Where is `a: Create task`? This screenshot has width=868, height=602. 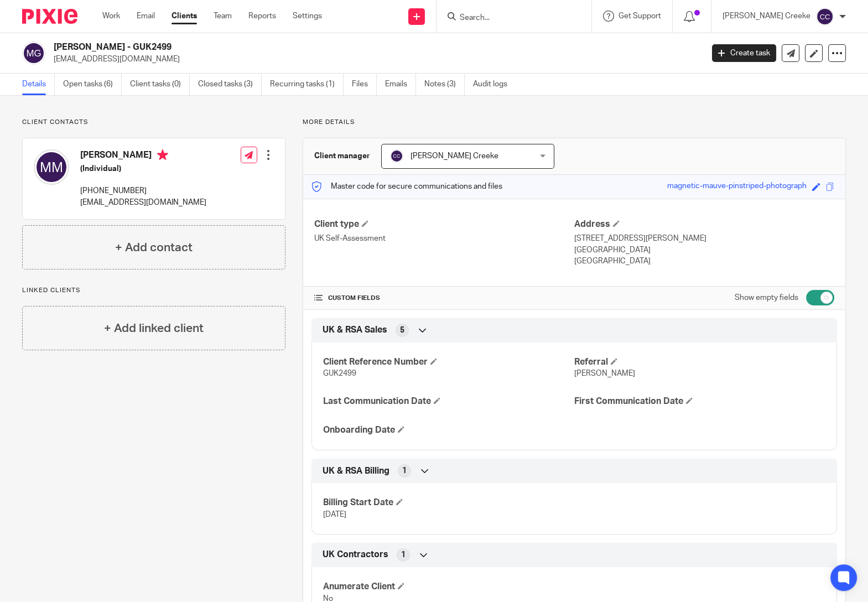 a: Create task is located at coordinates (744, 53).